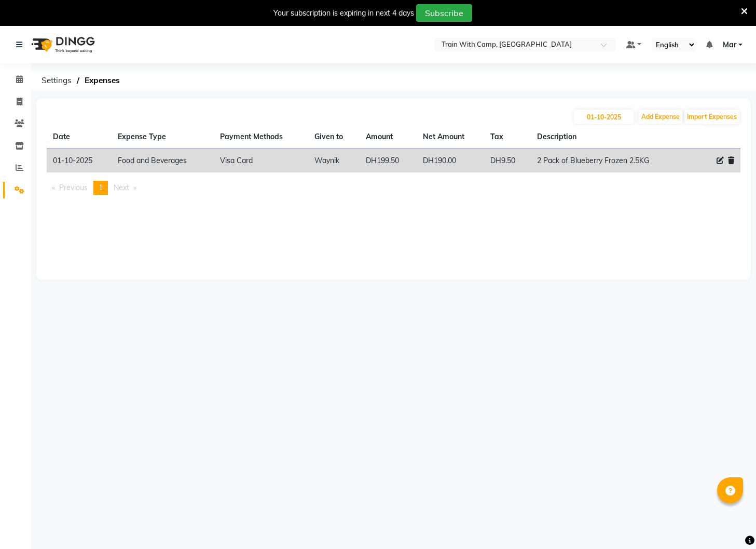 Image resolution: width=756 pixels, height=549 pixels. I want to click on span: Next, so click(121, 188).